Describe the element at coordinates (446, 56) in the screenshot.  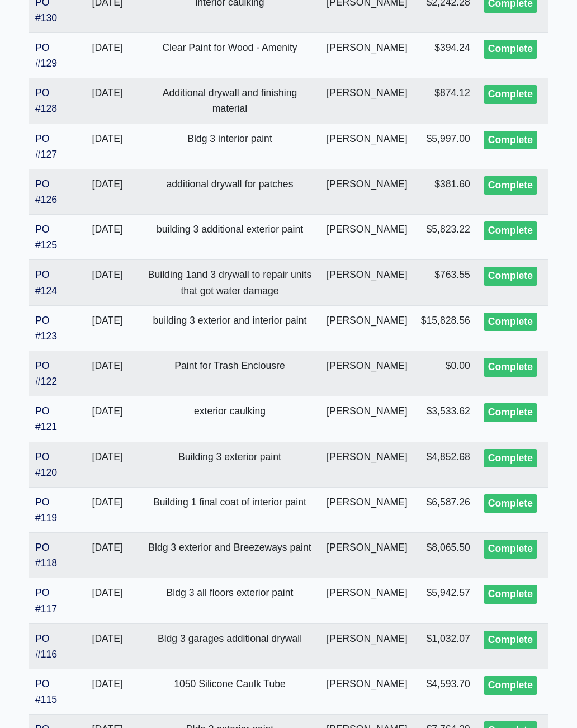
I see `td: $394.24` at that location.